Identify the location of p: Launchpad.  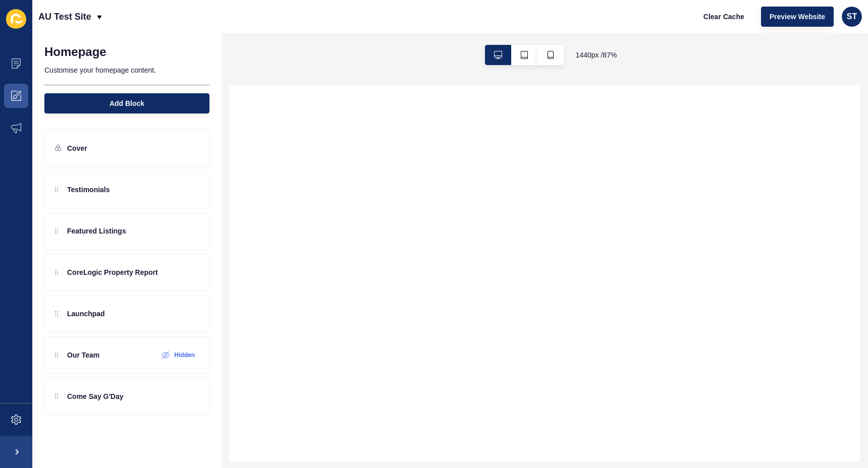
(86, 314).